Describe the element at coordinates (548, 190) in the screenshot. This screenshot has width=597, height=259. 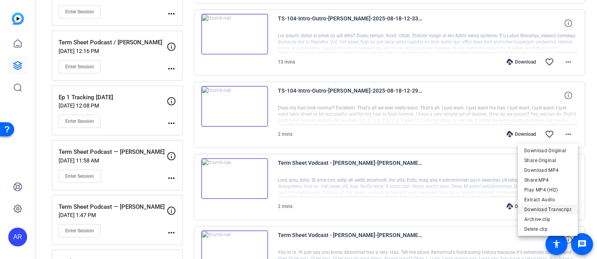
I see `span: Play MP4 (HQ)` at that location.